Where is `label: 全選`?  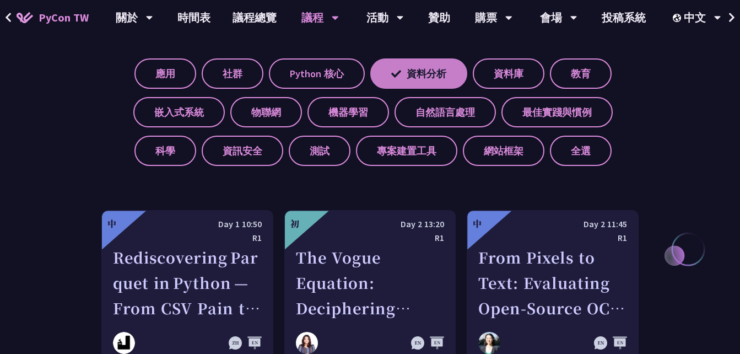 label: 全選 is located at coordinates (581, 150).